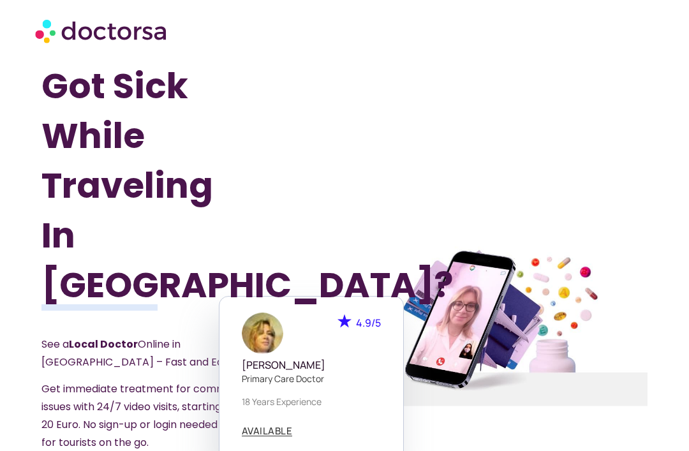  What do you see at coordinates (311, 378) in the screenshot?
I see `p: Primary care doctor` at bounding box center [311, 378].